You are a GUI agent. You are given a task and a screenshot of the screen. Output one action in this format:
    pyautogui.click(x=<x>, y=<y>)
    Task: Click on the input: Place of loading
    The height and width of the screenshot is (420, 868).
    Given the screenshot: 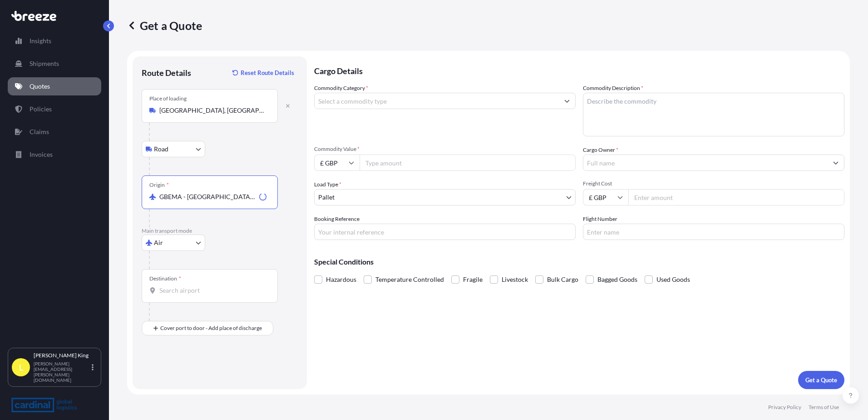 What is the action you would take?
    pyautogui.click(x=213, y=110)
    